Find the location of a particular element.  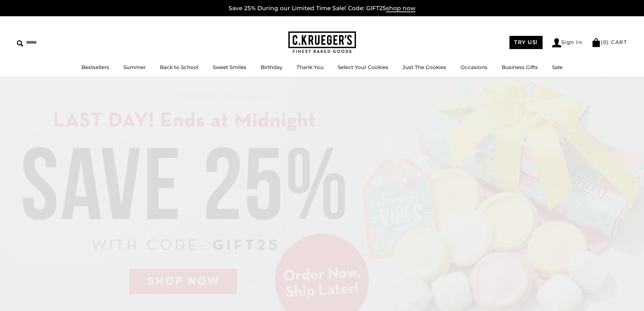

img: Bag is located at coordinates (596, 42).